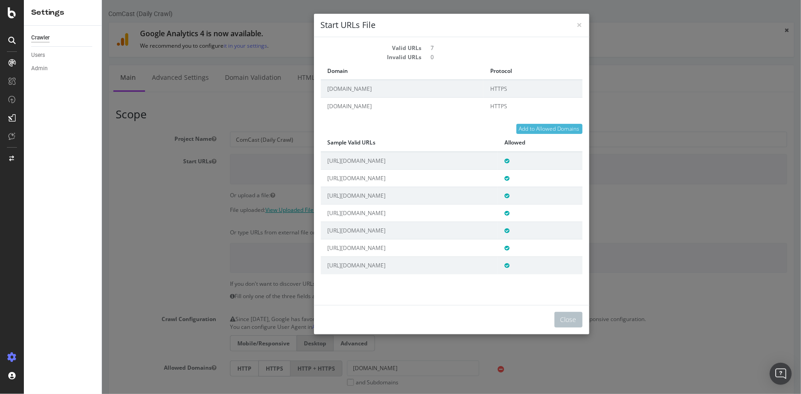 The height and width of the screenshot is (394, 801). I want to click on dd: 0, so click(405, 57).